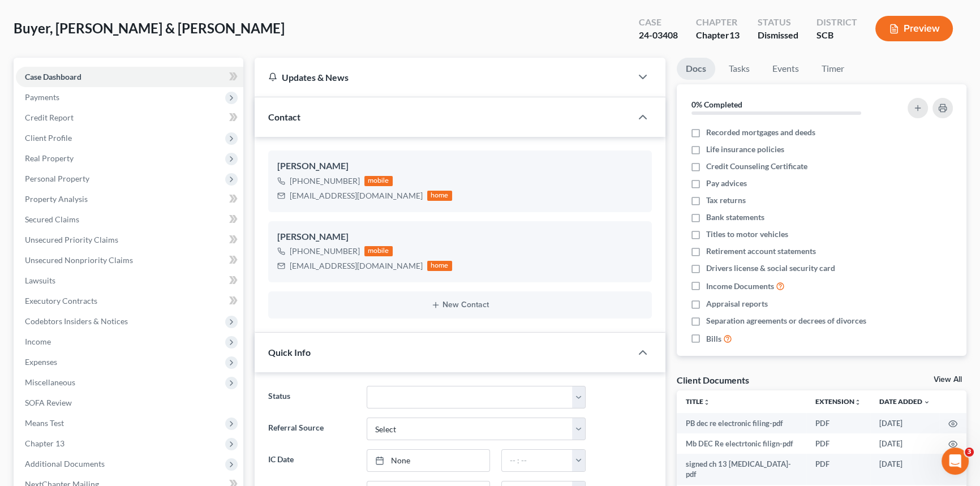  What do you see at coordinates (48, 402) in the screenshot?
I see `span: SOFA Review` at bounding box center [48, 402].